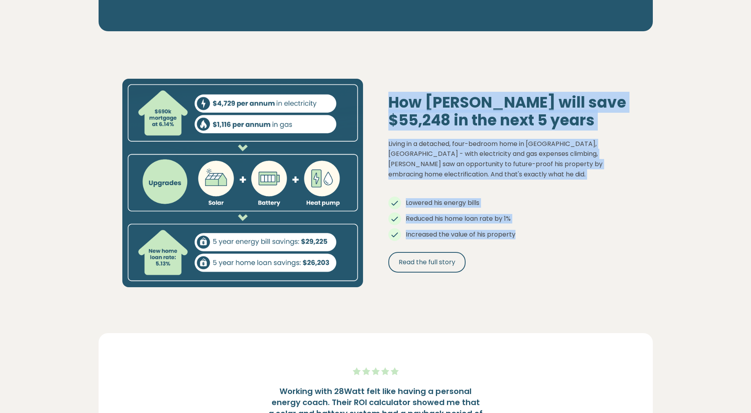 Image resolution: width=751 pixels, height=413 pixels. Describe the element at coordinates (443, 203) in the screenshot. I see `span: Lowered his energy bills` at that location.